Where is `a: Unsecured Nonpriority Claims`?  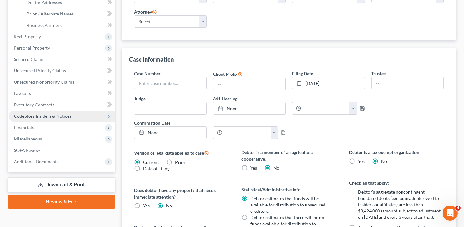 a: Unsecured Nonpriority Claims is located at coordinates (62, 82).